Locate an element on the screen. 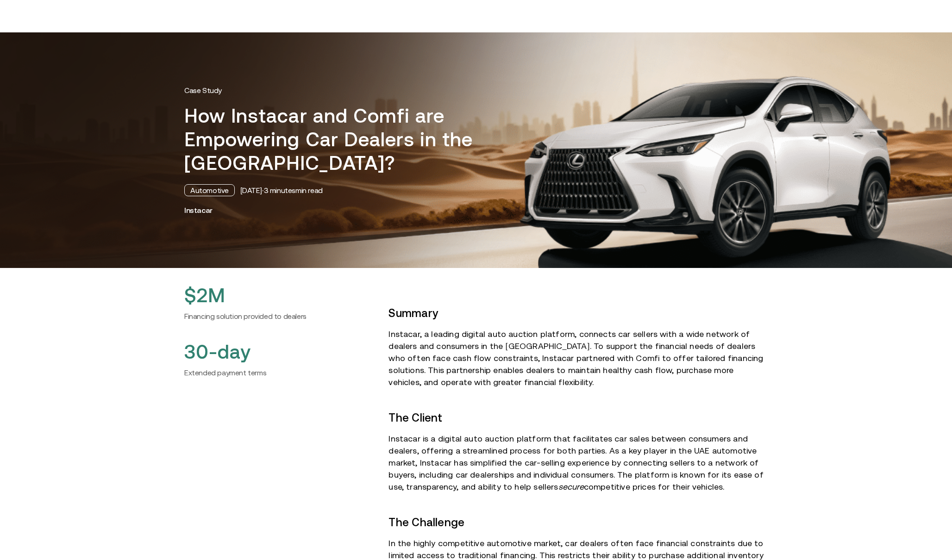 Image resolution: width=952 pixels, height=560 pixels. h3: Instacar is located at coordinates (476, 210).